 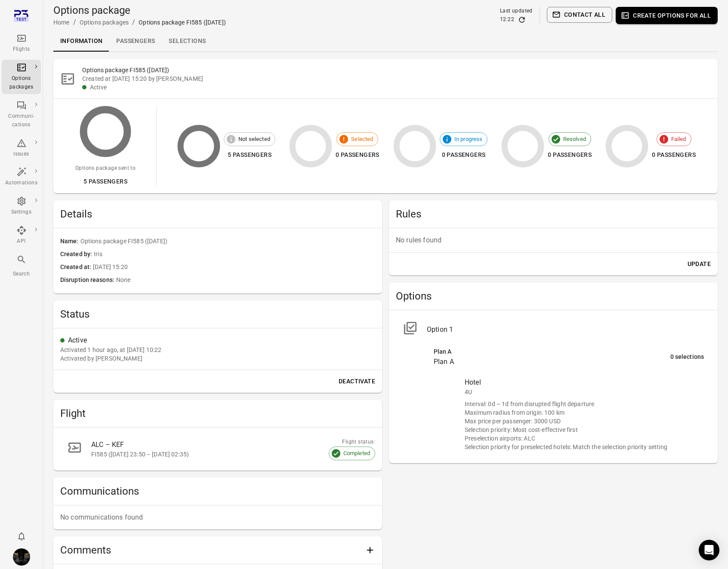 I want to click on button: Contact all, so click(x=579, y=14).